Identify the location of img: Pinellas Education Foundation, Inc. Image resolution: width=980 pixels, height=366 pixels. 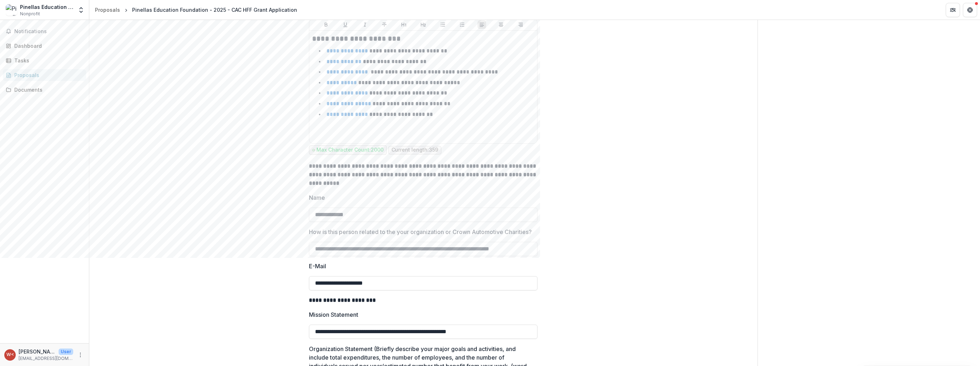
(11, 10).